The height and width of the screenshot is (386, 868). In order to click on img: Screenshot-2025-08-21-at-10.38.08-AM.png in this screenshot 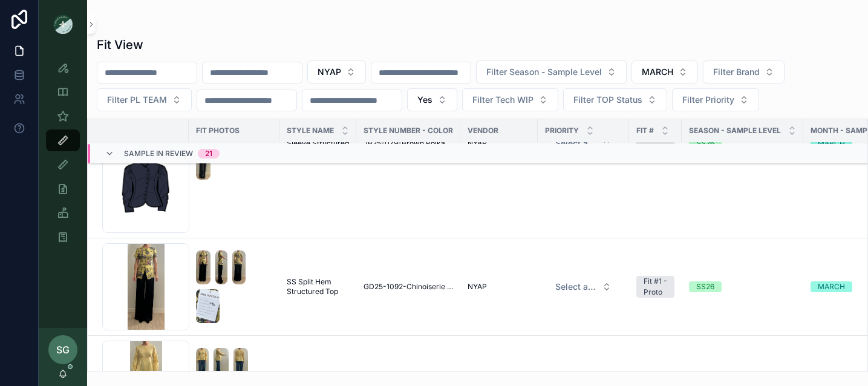, I will do `click(221, 365)`.